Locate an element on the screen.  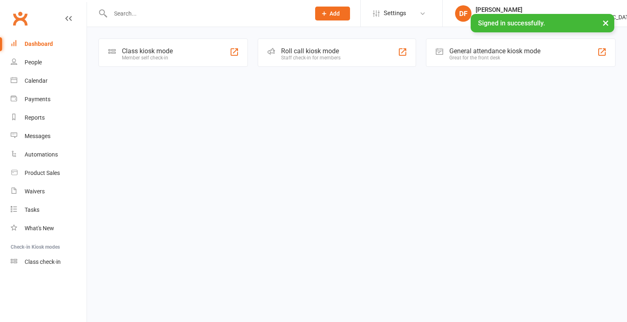
a: Payments is located at coordinates (48, 99).